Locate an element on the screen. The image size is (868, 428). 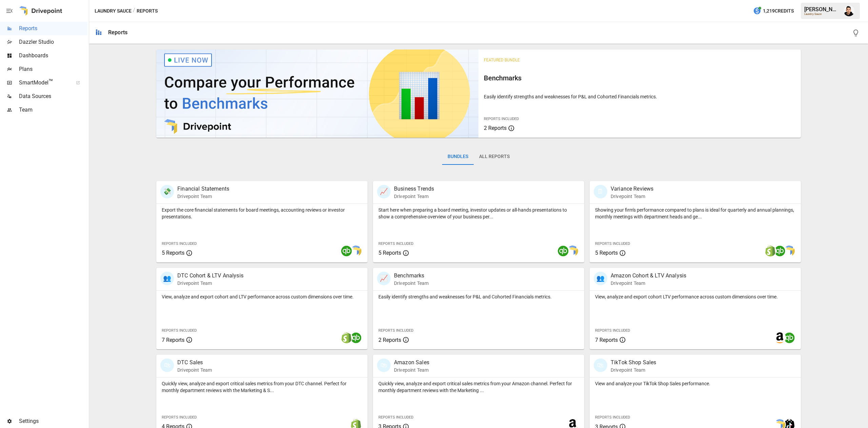
span: SmartModel is located at coordinates (44, 83).